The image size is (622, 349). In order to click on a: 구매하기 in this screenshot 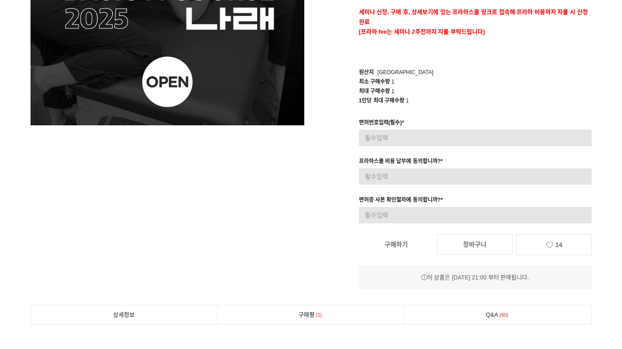, I will do `click(396, 244)`.